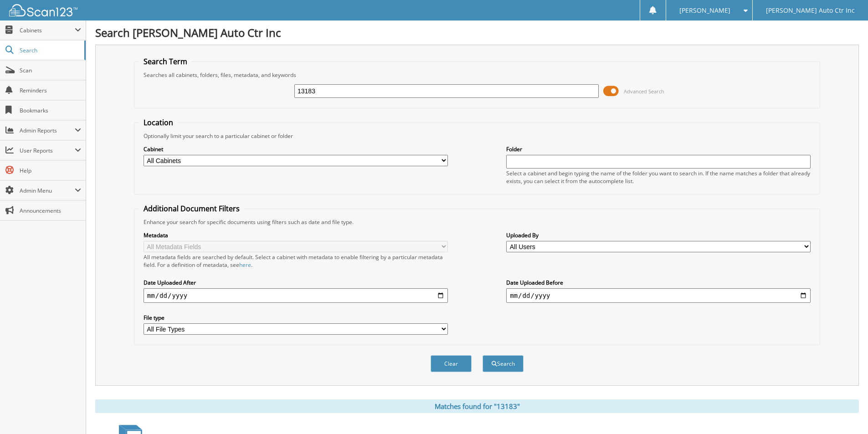 This screenshot has height=434, width=868. Describe the element at coordinates (47, 190) in the screenshot. I see `span: Admin Menu` at that location.